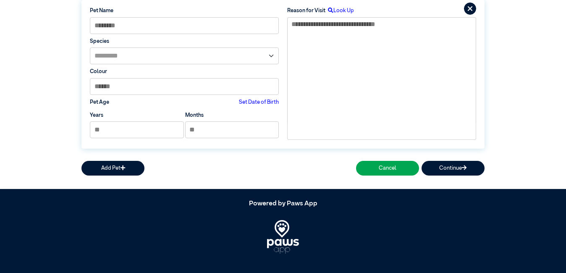  I want to click on label: Set Date of Birth, so click(259, 102).